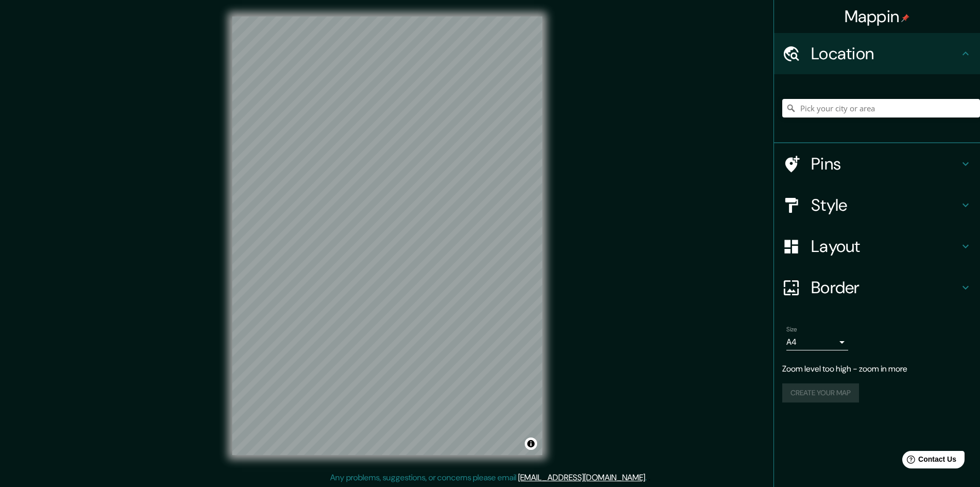 The image size is (980, 487). Describe the element at coordinates (877, 205) in the screenshot. I see `div: Style` at that location.